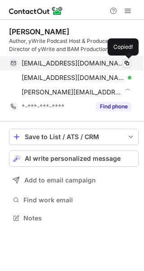 This screenshot has height=271, width=144. I want to click on div: Author, yWrite Podcast Host & Producer, and Mom. Director of yWrite and BAM Productions. Co-Produ..., so click(74, 45).